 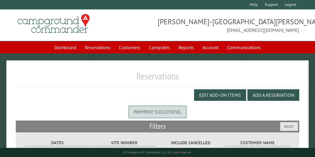 What do you see at coordinates (244, 47) in the screenshot?
I see `a: Communications` at bounding box center [244, 47].